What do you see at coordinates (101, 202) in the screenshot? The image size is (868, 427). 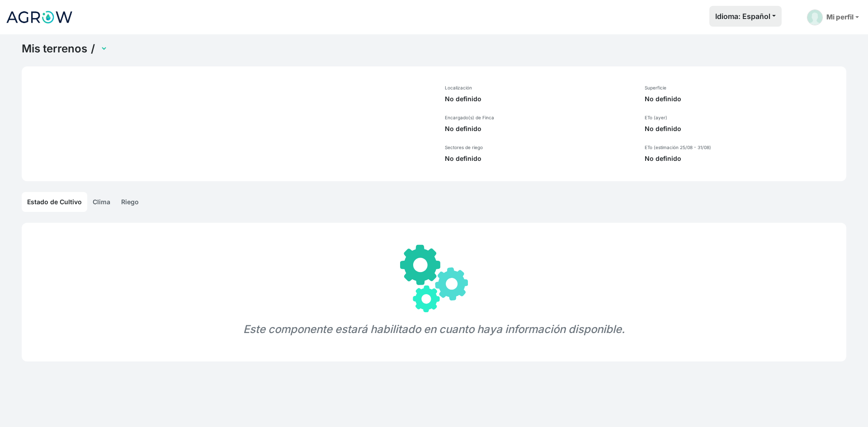 I see `a: Clima` at bounding box center [101, 202].